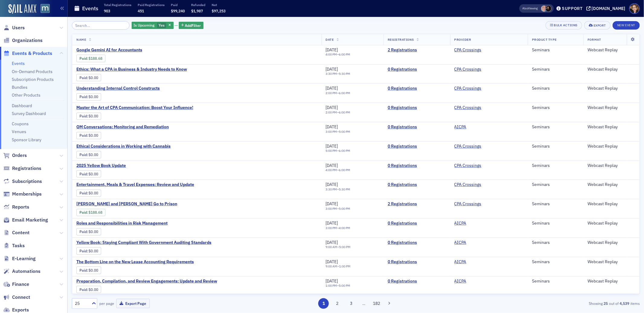 Image resolution: width=644 pixels, height=313 pixels. What do you see at coordinates (594, 39) in the screenshot?
I see `span: Format` at bounding box center [594, 39].